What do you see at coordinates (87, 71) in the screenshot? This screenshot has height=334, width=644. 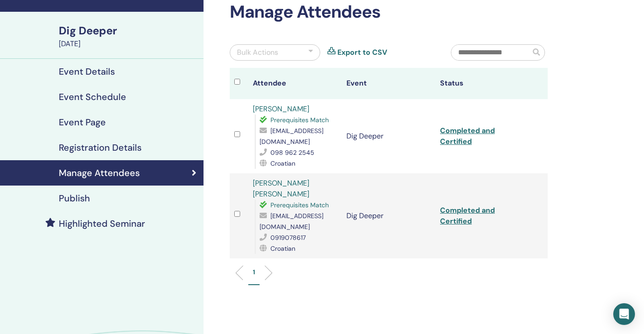 I see `h4: Event Details` at bounding box center [87, 71].